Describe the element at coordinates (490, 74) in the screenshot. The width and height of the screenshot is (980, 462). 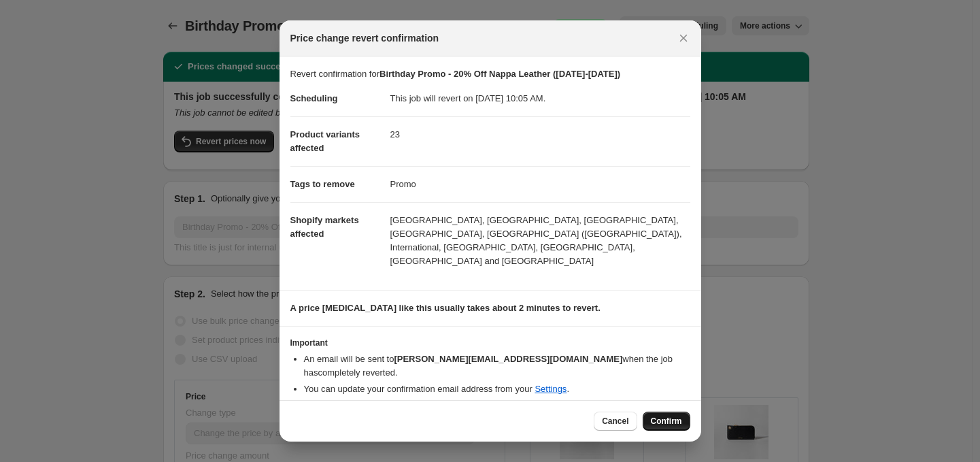
I see `p: Revert confirmation for` at that location.